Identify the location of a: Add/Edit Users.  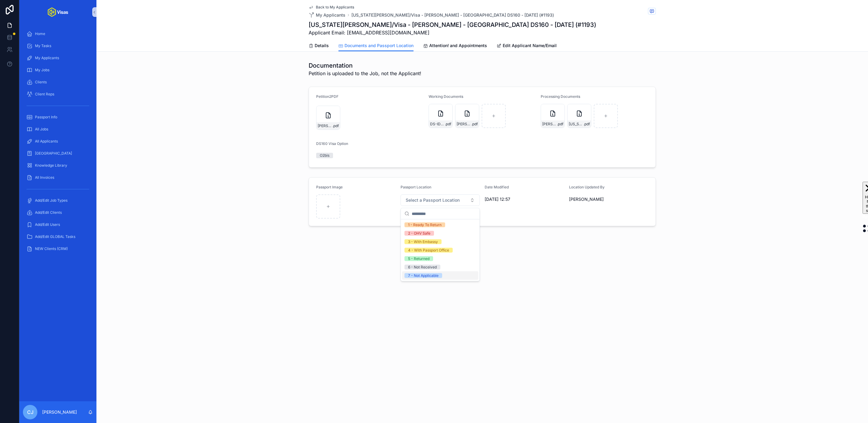
(58, 225).